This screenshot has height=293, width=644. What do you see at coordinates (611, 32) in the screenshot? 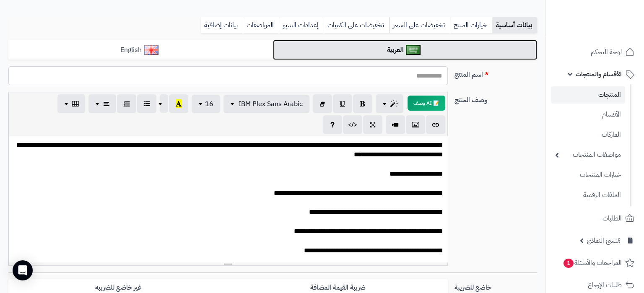
I see `img: logo-2.png` at bounding box center [611, 32].